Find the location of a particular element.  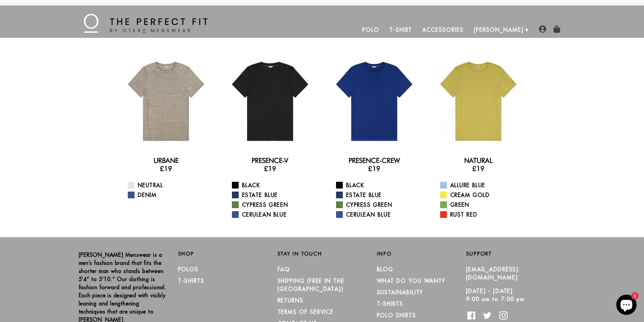

h2: Stay in Touch is located at coordinates (322, 254).